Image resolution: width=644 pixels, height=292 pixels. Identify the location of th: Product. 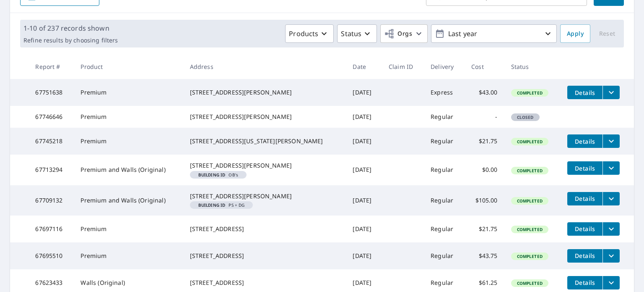
(128, 66).